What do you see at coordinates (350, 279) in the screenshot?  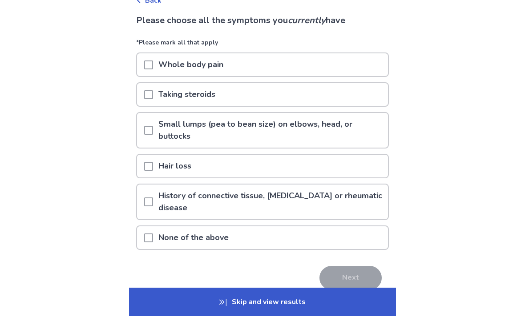 I see `button: Next` at bounding box center [350, 279].